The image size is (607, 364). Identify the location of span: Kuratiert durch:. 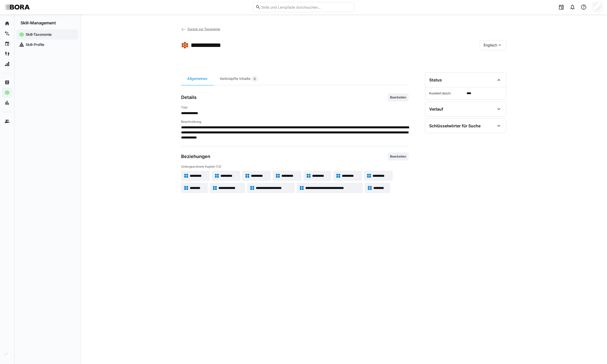
(447, 93).